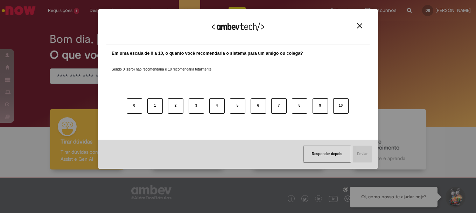 Image resolution: width=476 pixels, height=213 pixels. Describe the element at coordinates (360, 26) in the screenshot. I see `img: Close` at that location.